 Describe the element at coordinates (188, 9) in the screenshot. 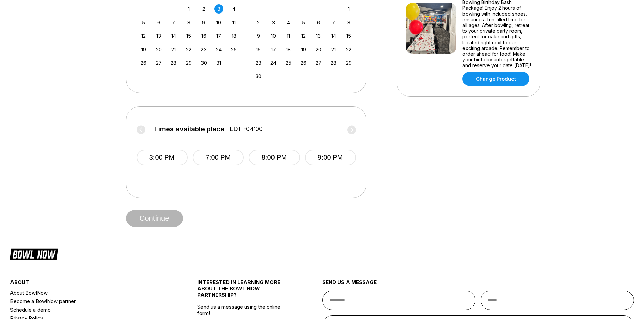

I see `div: Choose Wednesday, October 1st, 2025` at that location.